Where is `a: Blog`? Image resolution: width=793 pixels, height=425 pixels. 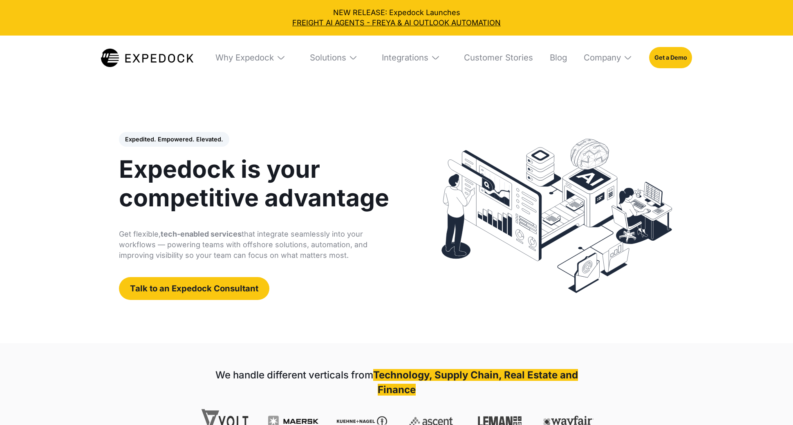 a: Blog is located at coordinates (555, 58).